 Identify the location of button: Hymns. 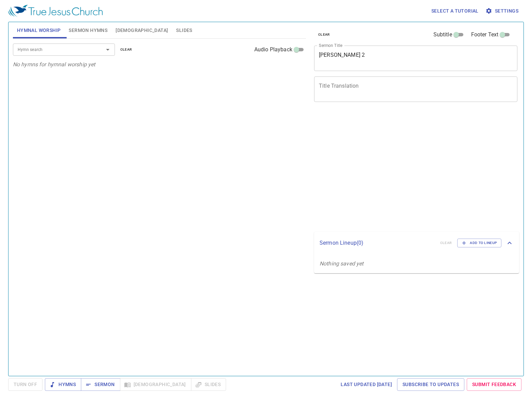
(63, 384).